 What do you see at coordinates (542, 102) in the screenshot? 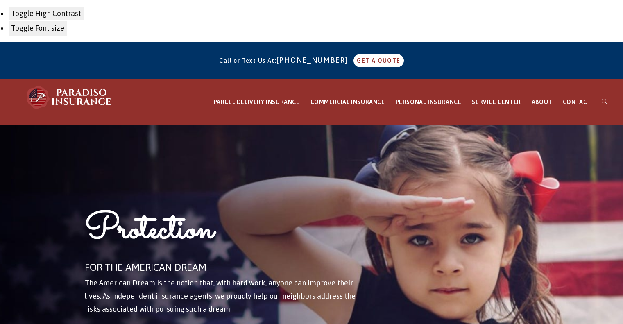
I see `span: ABOUT` at bounding box center [542, 102].